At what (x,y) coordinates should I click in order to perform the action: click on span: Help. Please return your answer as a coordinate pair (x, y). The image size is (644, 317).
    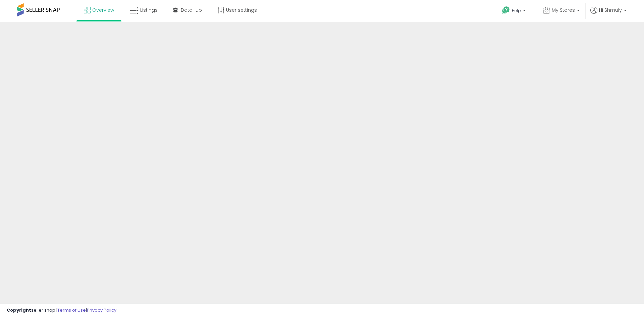
    Looking at the image, I should click on (516, 10).